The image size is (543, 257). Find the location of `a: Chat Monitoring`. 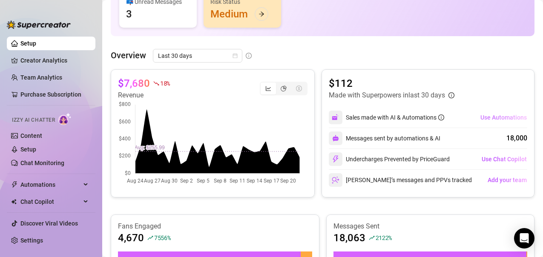

a: Chat Monitoring is located at coordinates (42, 163).